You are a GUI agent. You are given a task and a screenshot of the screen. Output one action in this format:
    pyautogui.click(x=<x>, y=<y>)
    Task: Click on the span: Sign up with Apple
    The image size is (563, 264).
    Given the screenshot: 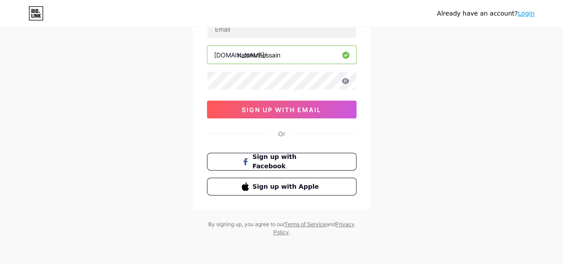 What is the action you would take?
    pyautogui.click(x=287, y=187)
    